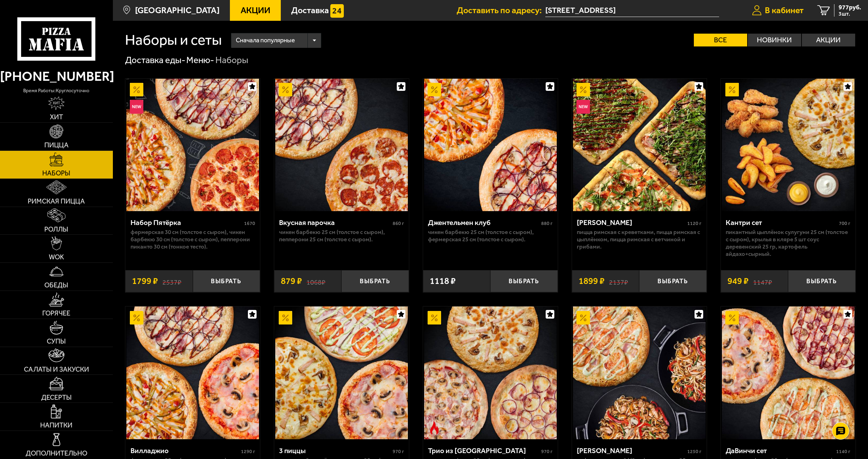 This screenshot has width=868, height=459. I want to click on img: Трио из Рио, so click(490, 372).